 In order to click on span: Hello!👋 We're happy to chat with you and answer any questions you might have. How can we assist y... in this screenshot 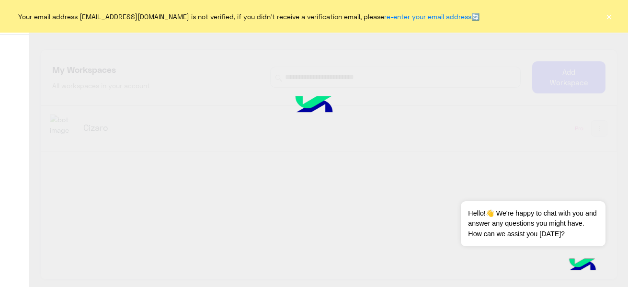, I will do `click(533, 224)`.